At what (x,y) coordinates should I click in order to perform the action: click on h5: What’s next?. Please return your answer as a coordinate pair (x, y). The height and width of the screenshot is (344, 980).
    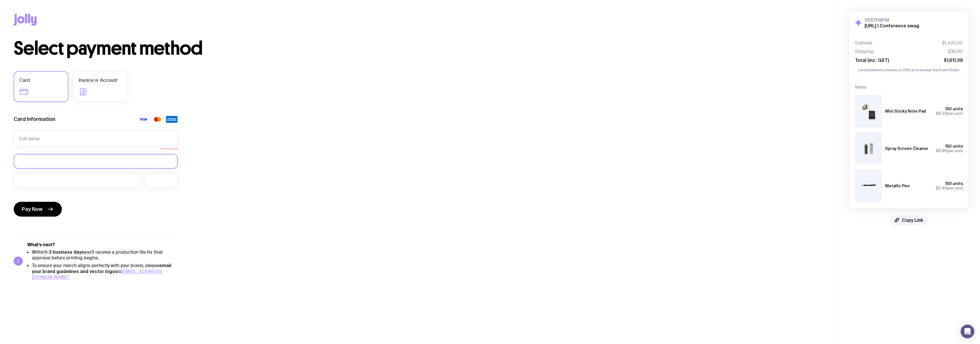
    Looking at the image, I should click on (103, 245).